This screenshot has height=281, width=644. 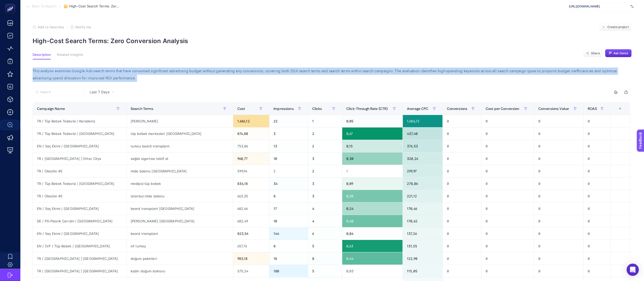 I want to click on div: 599,94, so click(x=252, y=171).